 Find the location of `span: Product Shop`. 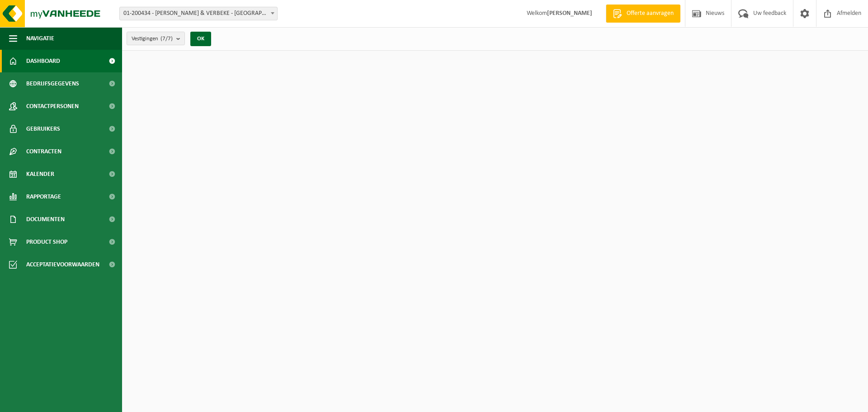

span: Product Shop is located at coordinates (47, 243).